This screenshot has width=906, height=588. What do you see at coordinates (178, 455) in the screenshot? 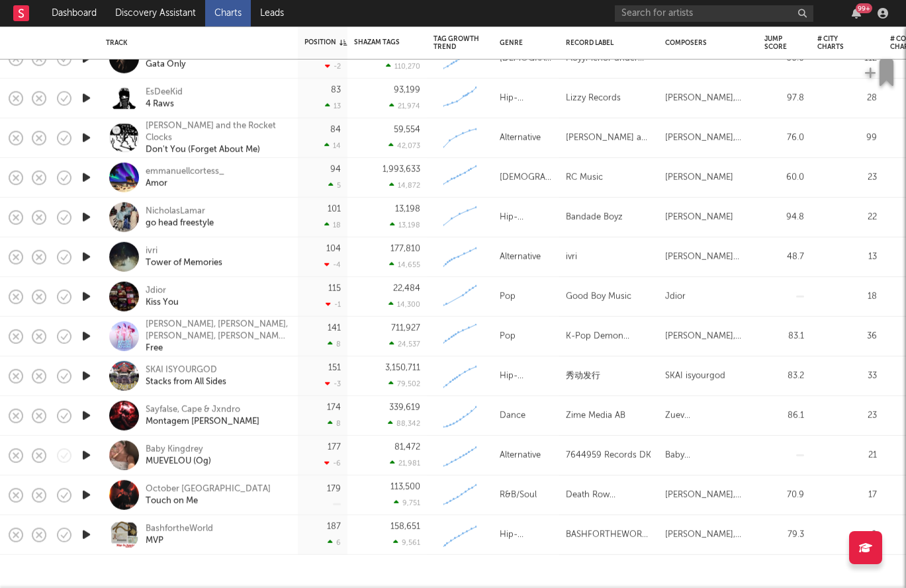
I see `a: Baby KingdreyMUEVELOU (Og)` at bounding box center [178, 455].